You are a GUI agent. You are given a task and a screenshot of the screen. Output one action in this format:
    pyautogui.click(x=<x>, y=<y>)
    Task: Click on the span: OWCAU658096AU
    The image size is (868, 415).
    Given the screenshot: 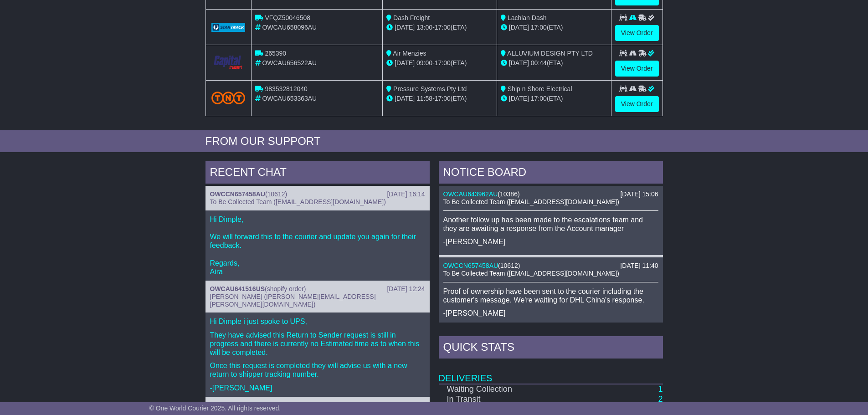 What is the action you would take?
    pyautogui.click(x=289, y=27)
    